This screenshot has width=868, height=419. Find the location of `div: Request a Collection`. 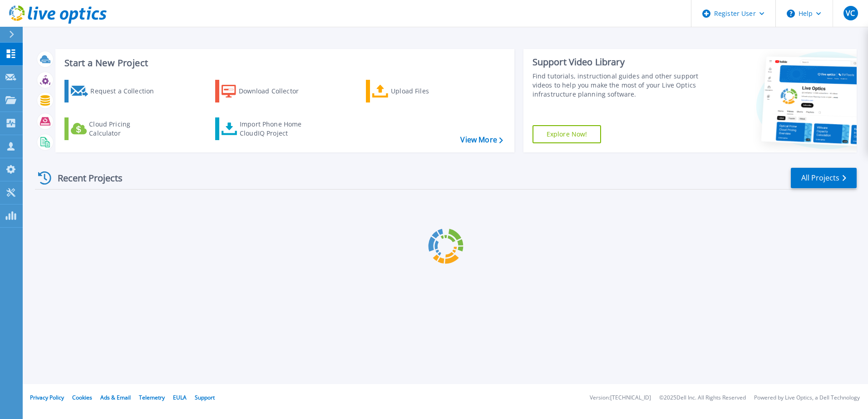

div: Request a Collection is located at coordinates (127, 91).